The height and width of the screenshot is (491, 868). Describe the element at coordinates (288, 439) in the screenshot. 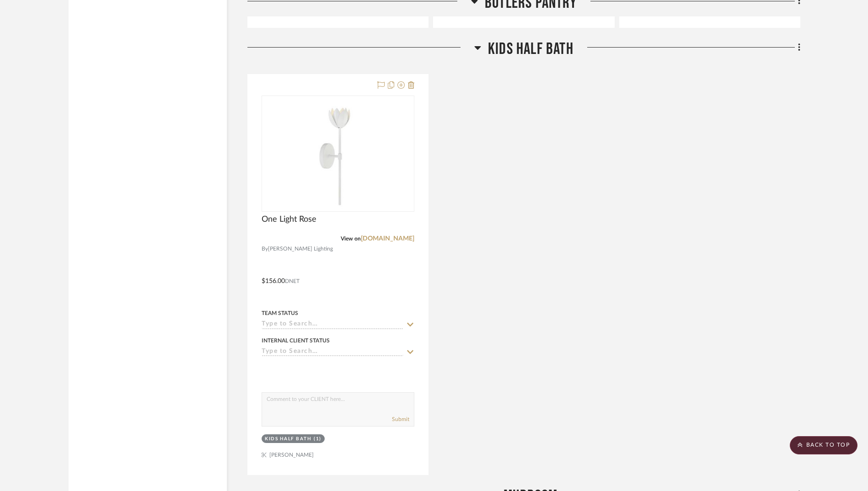

I see `div: KIDS HALF BATH` at that location.